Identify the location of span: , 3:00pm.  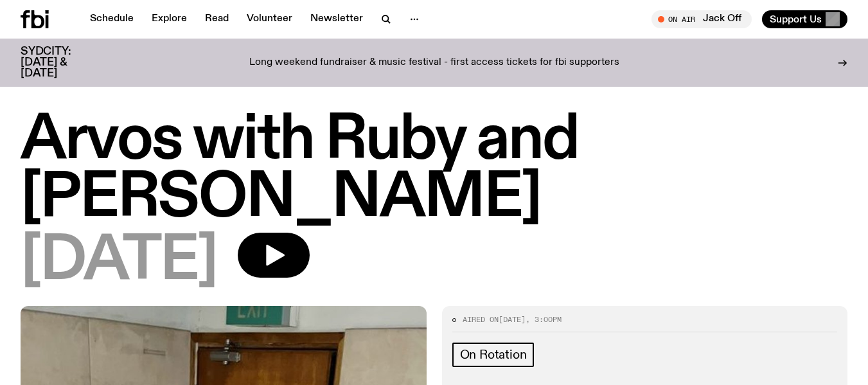
(544, 319).